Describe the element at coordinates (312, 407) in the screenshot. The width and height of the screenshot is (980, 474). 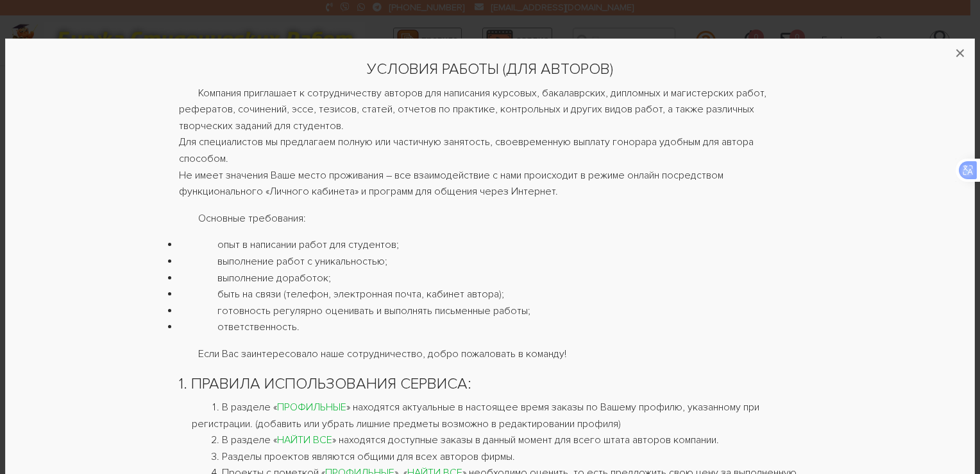
I see `a: ПРОФИЛЬНЫЕ` at that location.